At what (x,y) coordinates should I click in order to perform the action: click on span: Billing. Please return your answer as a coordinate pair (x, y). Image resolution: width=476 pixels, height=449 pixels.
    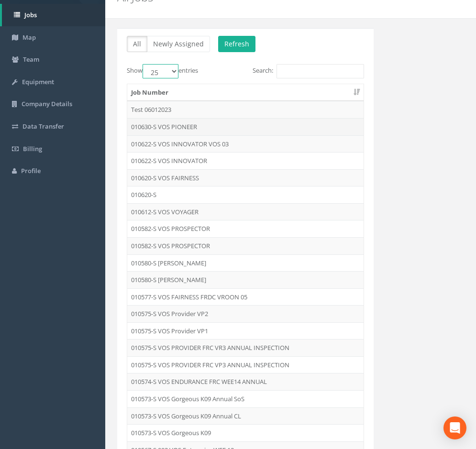
    Looking at the image, I should click on (32, 149).